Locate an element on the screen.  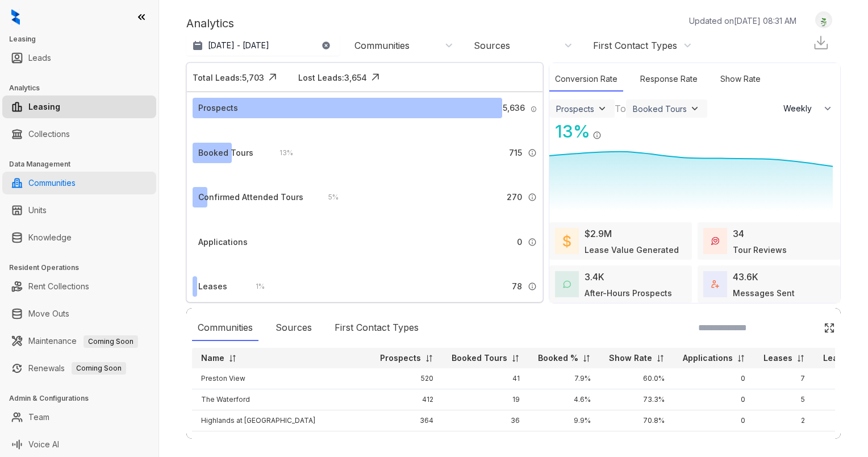
span: 715 is located at coordinates (515, 153).